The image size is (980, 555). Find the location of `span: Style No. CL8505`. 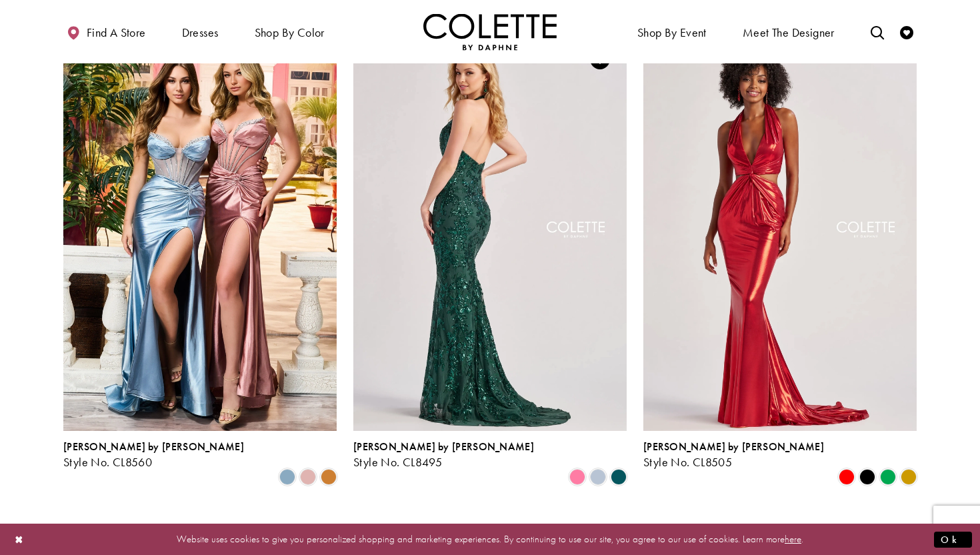

span: Style No. CL8505 is located at coordinates (687, 461).